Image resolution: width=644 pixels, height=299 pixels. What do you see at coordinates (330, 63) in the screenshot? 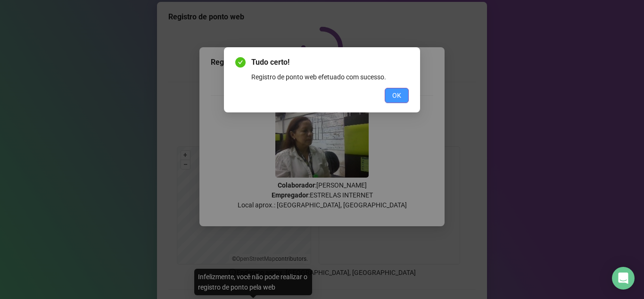
I see `span: Tudo certo!` at bounding box center [330, 63].